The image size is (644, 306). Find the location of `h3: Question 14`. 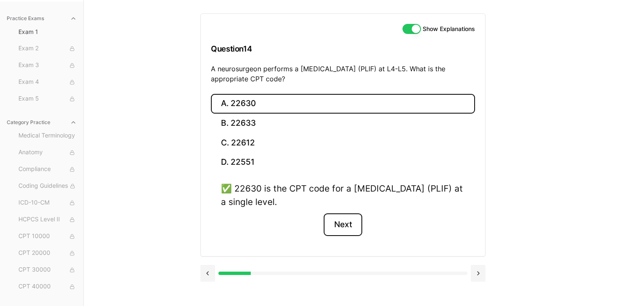

h3: Question 14 is located at coordinates (343, 49).